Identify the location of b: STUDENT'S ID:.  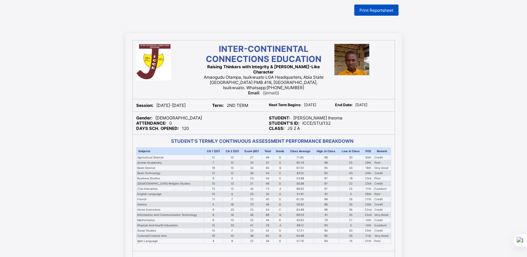
(284, 123).